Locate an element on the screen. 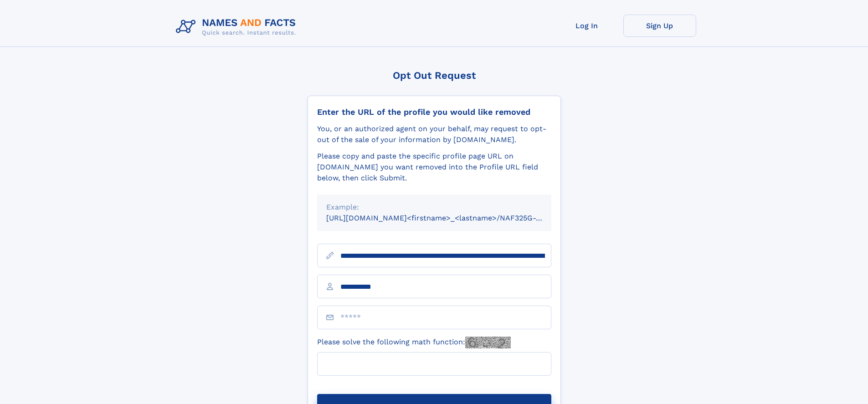 The height and width of the screenshot is (404, 868). div: Enter the URL of the profile you would like removed is located at coordinates (434, 112).